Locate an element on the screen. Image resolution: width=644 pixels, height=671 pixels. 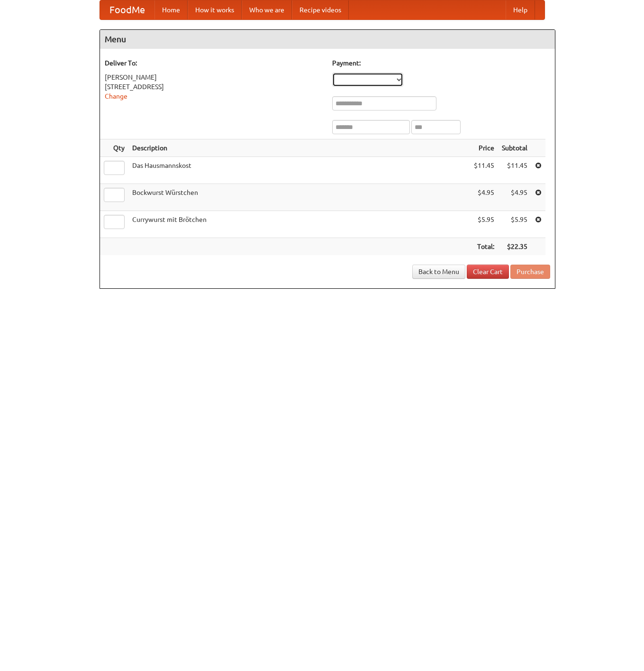
th: Qty is located at coordinates (115, 148).